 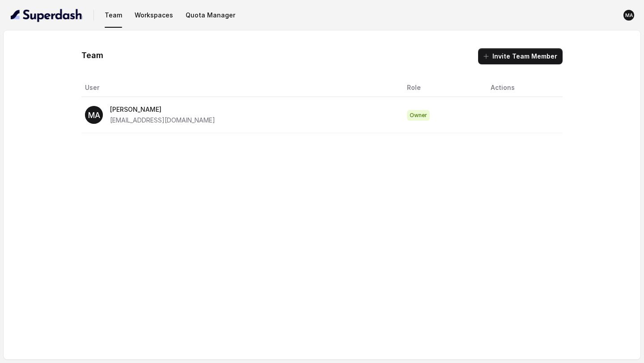 I want to click on button: Quota Manager, so click(x=210, y=15).